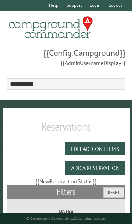 The image size is (132, 224). Describe the element at coordinates (66, 218) in the screenshot. I see `small: © Campground Commander LLC. All rights reserved.` at that location.